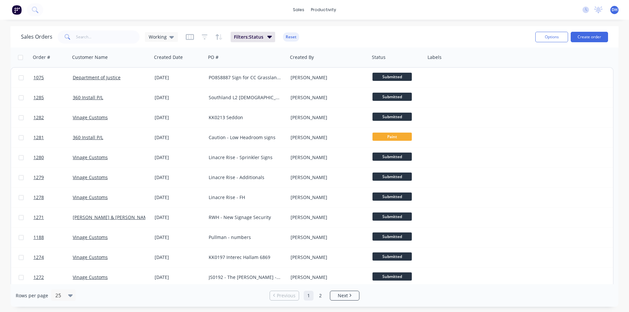  Describe the element at coordinates (17, 10) in the screenshot. I see `img: Factory` at that location.